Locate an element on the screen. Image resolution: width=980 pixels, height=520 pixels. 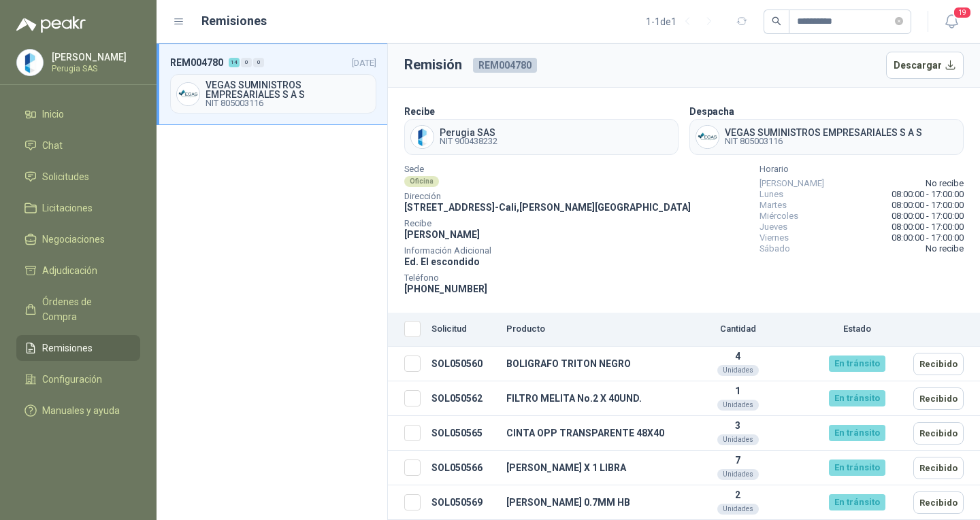
td: CINTA OPP TRANSPARENTE 48X40 is located at coordinates (585, 433).